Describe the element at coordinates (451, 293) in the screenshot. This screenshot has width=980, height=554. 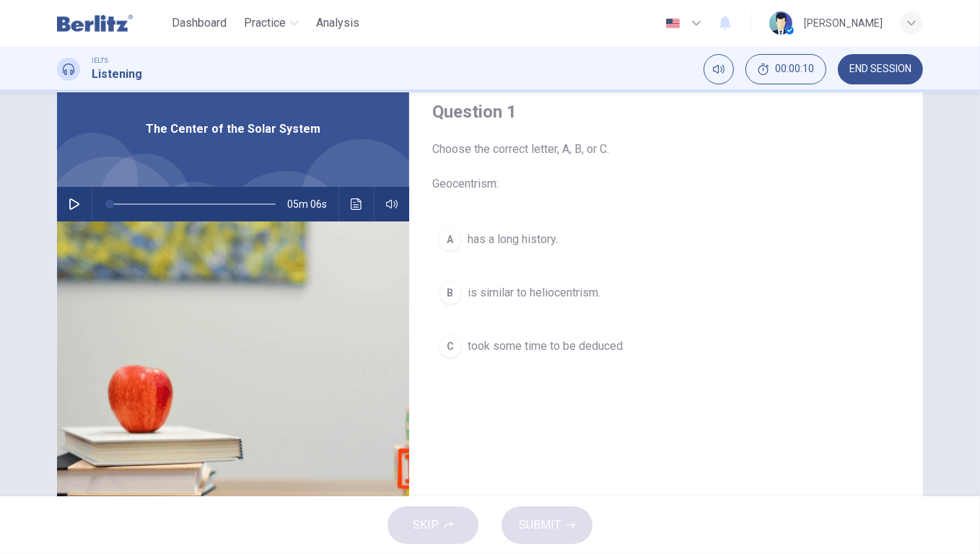
I see `div: B` at that location.